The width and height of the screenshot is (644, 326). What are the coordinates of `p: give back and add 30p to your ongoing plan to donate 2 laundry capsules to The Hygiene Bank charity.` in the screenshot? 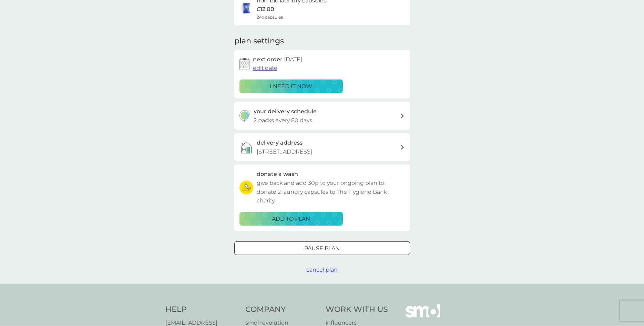 It's located at (331, 192).